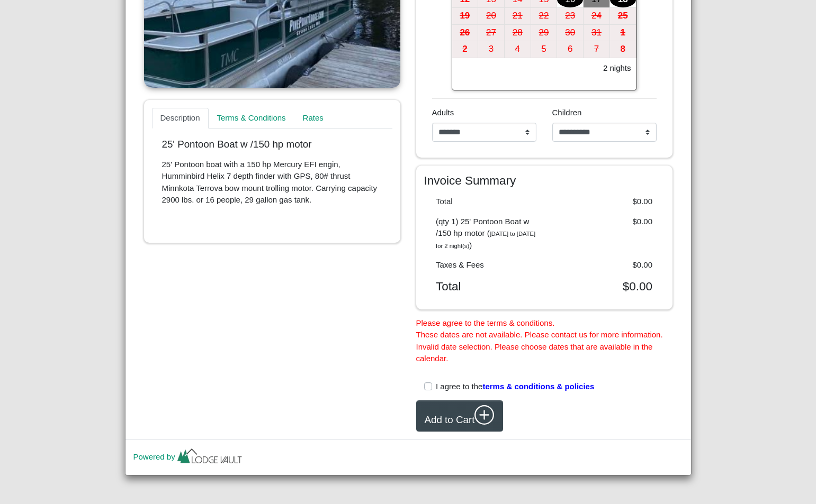 This screenshot has height=504, width=816. Describe the element at coordinates (443, 112) in the screenshot. I see `span: Adults` at that location.